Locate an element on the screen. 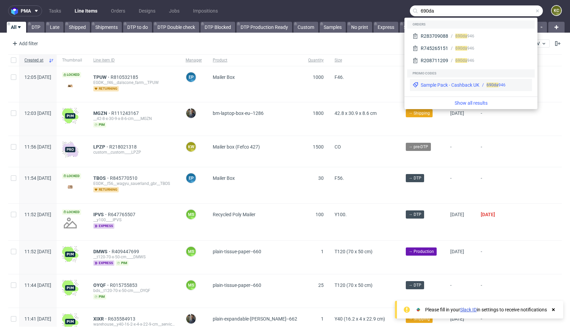 The image size is (570, 327). div: Please fill in your in settings to receive notifications is located at coordinates (486, 309).